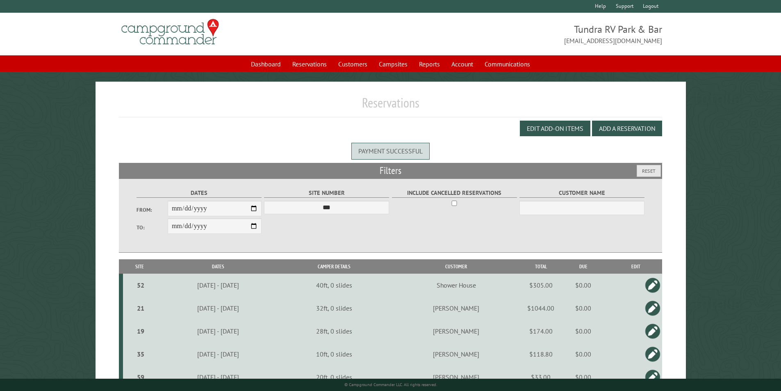  Describe the element at coordinates (541, 285) in the screenshot. I see `td: $305.00` at that location.